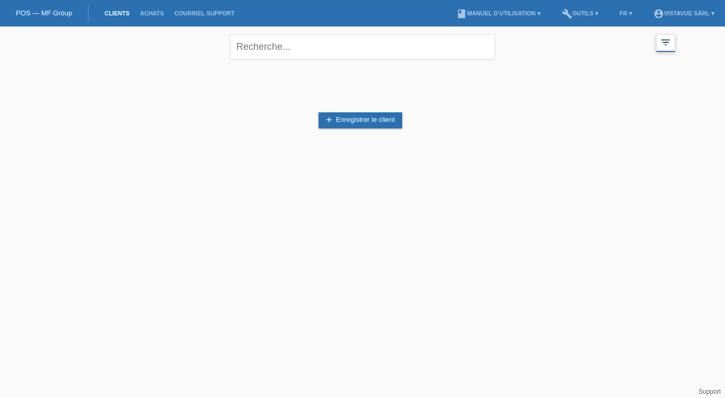 The image size is (725, 398). I want to click on i: add, so click(329, 120).